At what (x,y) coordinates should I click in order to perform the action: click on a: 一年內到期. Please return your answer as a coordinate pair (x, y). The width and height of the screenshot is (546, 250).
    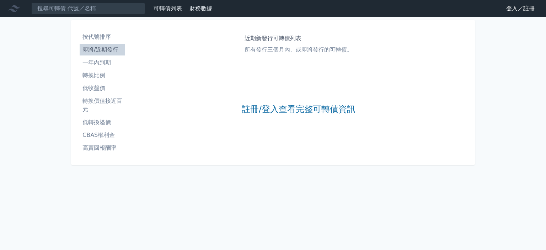
    Looking at the image, I should click on (102, 63).